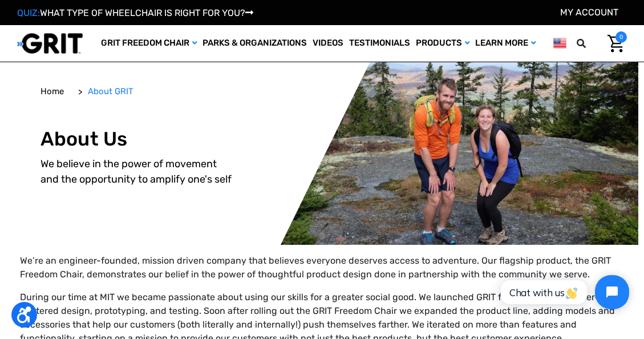 Image resolution: width=644 pixels, height=339 pixels. Describe the element at coordinates (56, 27) in the screenshot. I see `button: Chat with us👋` at that location.